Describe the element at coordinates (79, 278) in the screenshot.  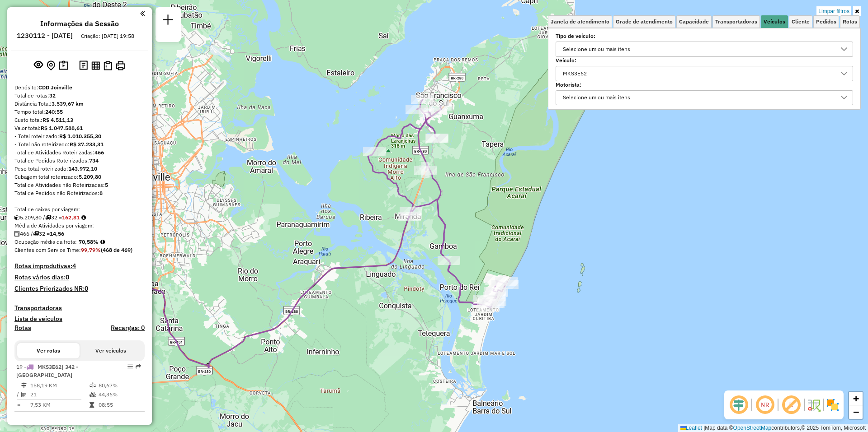
I see `h4: Rotas vários dias:` at that location.